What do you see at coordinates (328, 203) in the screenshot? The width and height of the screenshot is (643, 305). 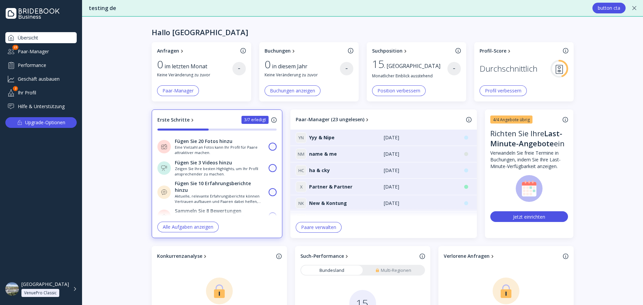 I see `span: New & Kontung` at bounding box center [328, 203].